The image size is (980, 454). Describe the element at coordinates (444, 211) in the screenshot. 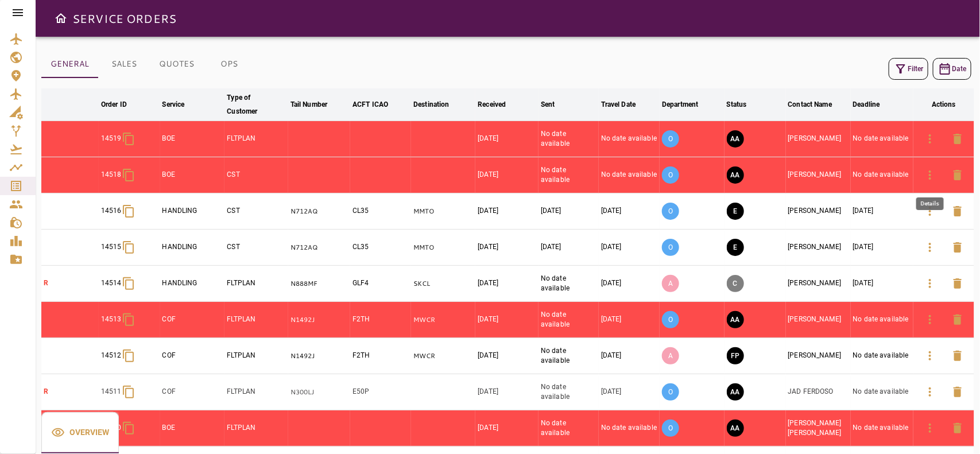

I see `p: MMTO` at that location.